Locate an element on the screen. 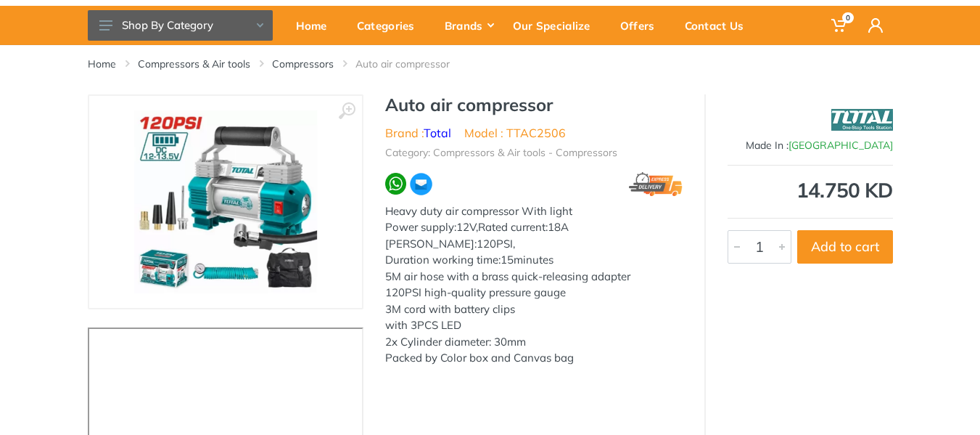 The image size is (980, 435). a: Our Specialize is located at coordinates (557, 25).